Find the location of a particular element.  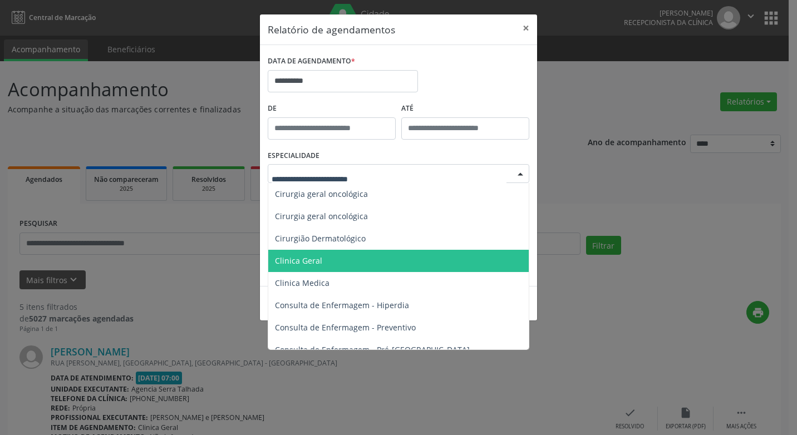

span: Consulta de Enfermagem - Preventivo is located at coordinates (345, 327).